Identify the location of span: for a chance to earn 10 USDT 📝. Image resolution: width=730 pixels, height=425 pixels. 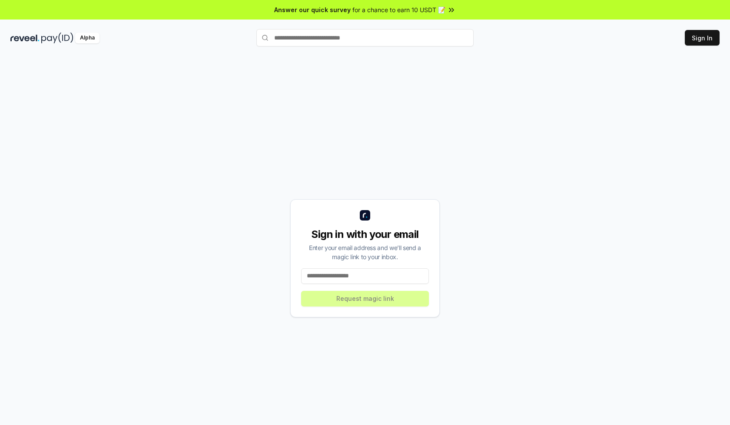
(399, 10).